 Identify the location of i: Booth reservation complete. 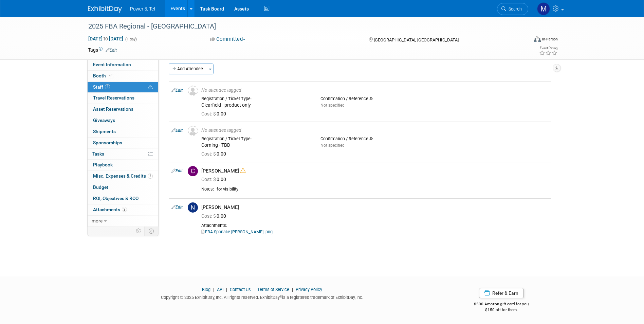
(110, 75).